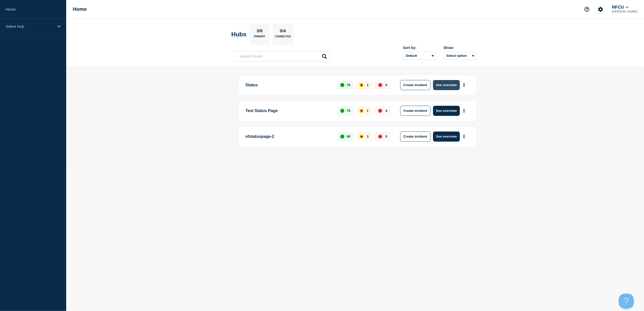 This screenshot has height=311, width=644. What do you see at coordinates (283, 32) in the screenshot?
I see `p: 0/4` at bounding box center [283, 32].